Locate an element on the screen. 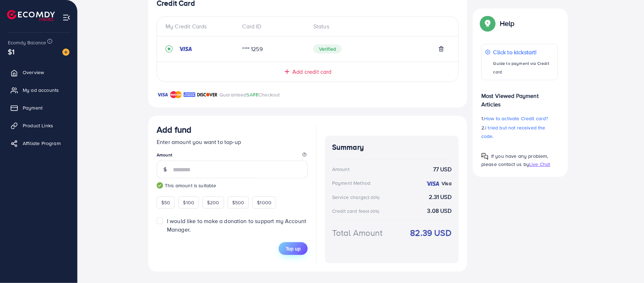  p: 2. is located at coordinates (520, 132).